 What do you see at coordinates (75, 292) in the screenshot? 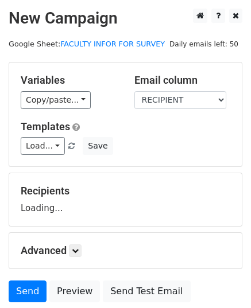
I see `a: Preview` at bounding box center [75, 292].